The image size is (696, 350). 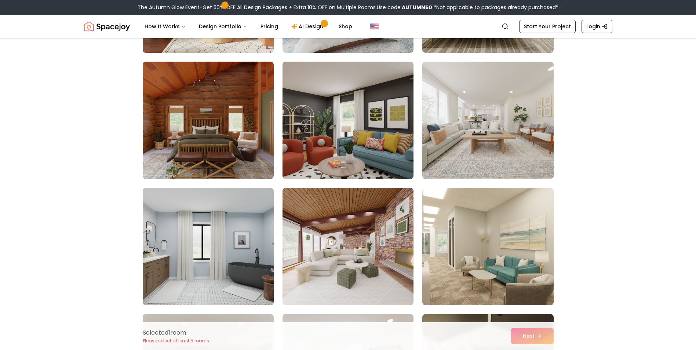 What do you see at coordinates (248, 26) in the screenshot?
I see `nav: Main` at bounding box center [248, 26].